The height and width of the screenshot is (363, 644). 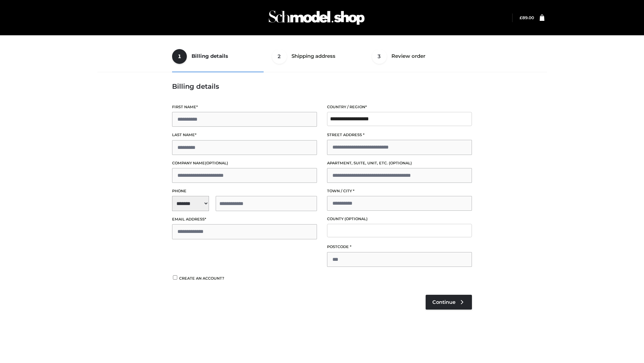 What do you see at coordinates (399, 218) in the screenshot?
I see `label: County` at bounding box center [399, 218].